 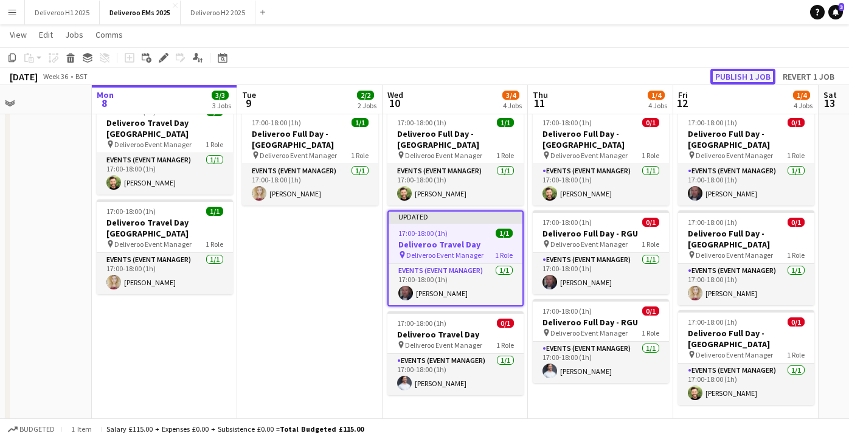 I want to click on span: 3/4, so click(x=511, y=95).